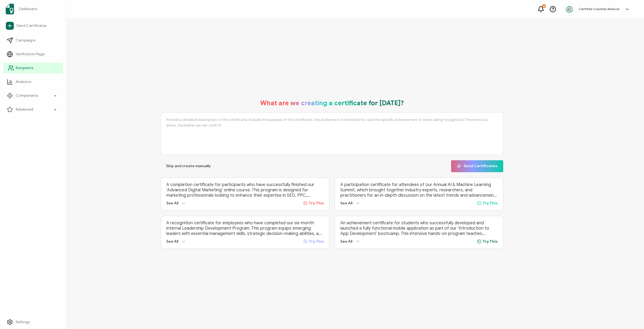 The height and width of the screenshot is (329, 644). I want to click on a: Send Certificates, so click(33, 26).